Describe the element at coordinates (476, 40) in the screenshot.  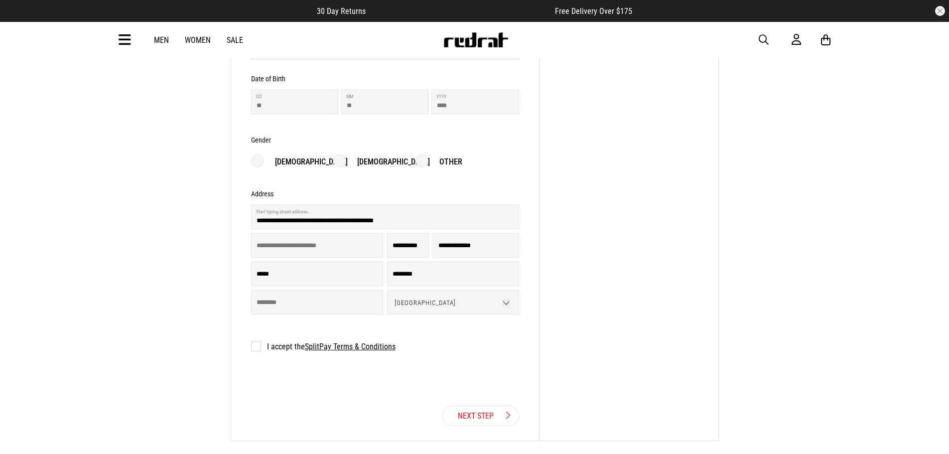
I see `img: Redrat logo` at that location.